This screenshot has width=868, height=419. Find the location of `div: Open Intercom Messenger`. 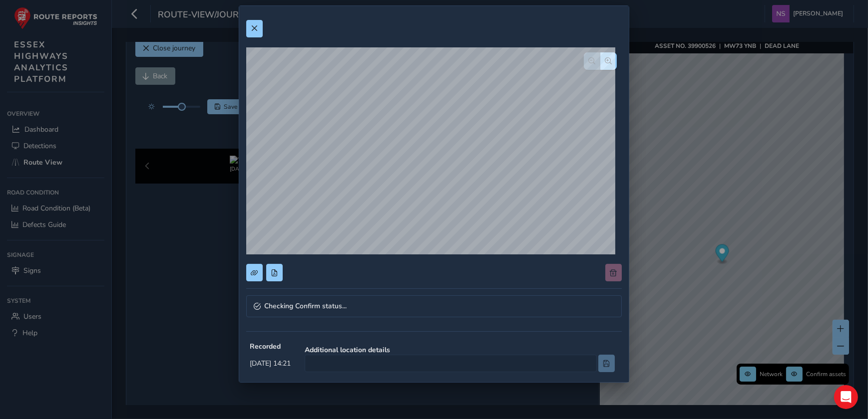

div: Open Intercom Messenger is located at coordinates (846, 397).